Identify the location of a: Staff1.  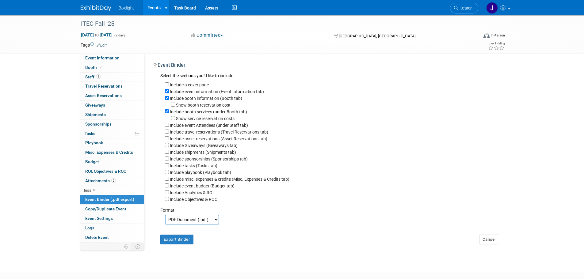
(112, 77).